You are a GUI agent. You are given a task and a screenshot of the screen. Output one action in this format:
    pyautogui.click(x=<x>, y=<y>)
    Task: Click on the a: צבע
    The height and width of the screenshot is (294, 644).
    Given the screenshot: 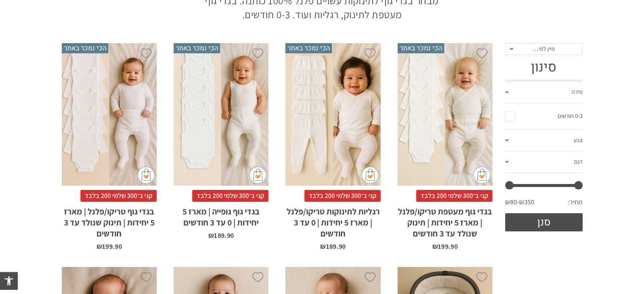 What is the action you would take?
    pyautogui.click(x=544, y=141)
    